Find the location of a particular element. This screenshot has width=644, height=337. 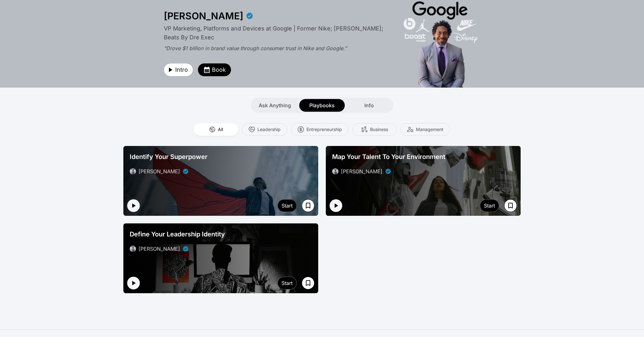

img: Entrepreneurship is located at coordinates (301, 130).